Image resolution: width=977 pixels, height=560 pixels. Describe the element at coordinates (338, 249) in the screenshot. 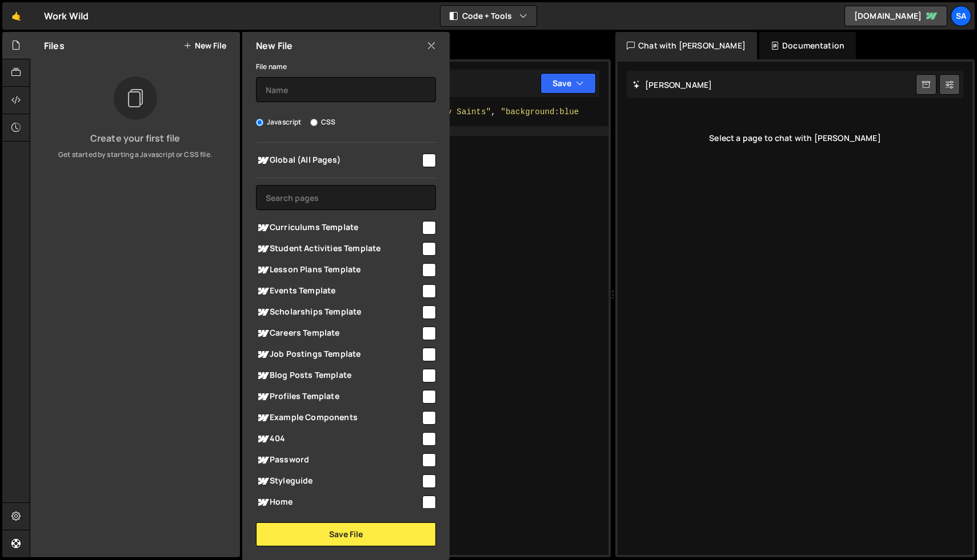

I see `span: Student Activities Template` at that location.